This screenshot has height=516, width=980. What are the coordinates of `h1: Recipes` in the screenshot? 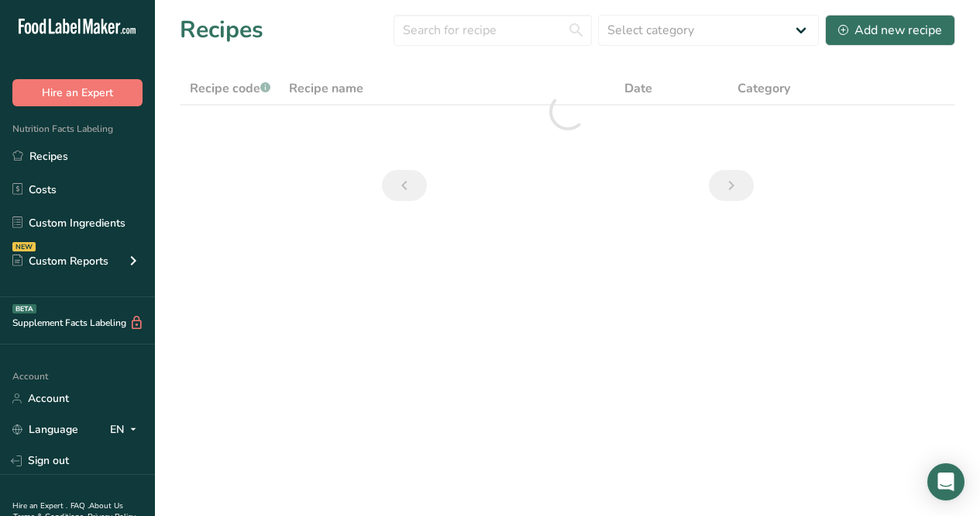 It's located at (222, 29).